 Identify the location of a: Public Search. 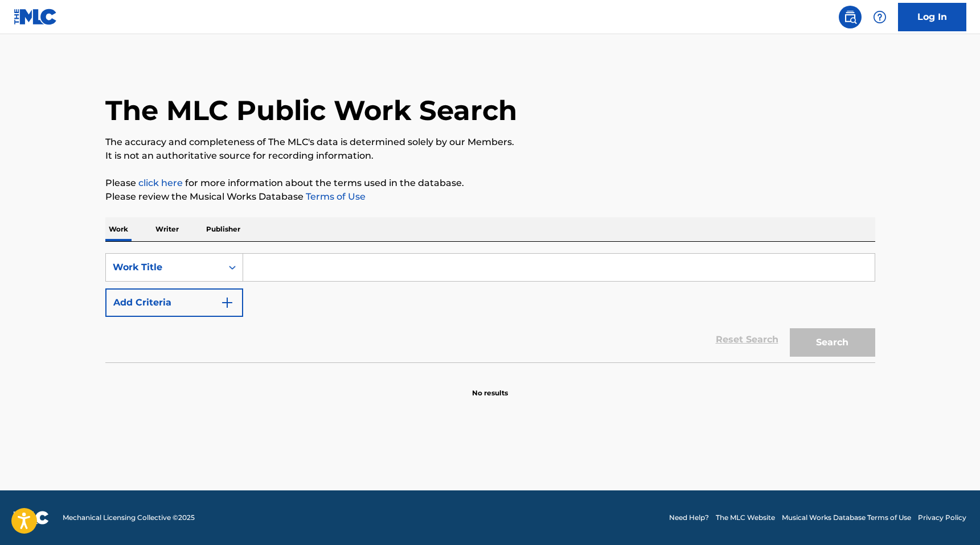
(850, 17).